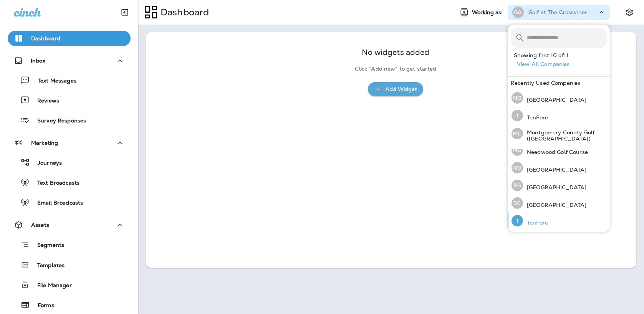 This screenshot has height=314, width=644. I want to click on button: Inbox, so click(69, 61).